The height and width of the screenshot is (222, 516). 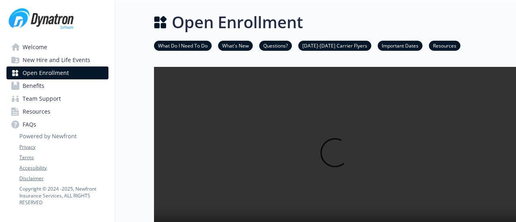 I want to click on h1: Open Enrollment, so click(x=238, y=22).